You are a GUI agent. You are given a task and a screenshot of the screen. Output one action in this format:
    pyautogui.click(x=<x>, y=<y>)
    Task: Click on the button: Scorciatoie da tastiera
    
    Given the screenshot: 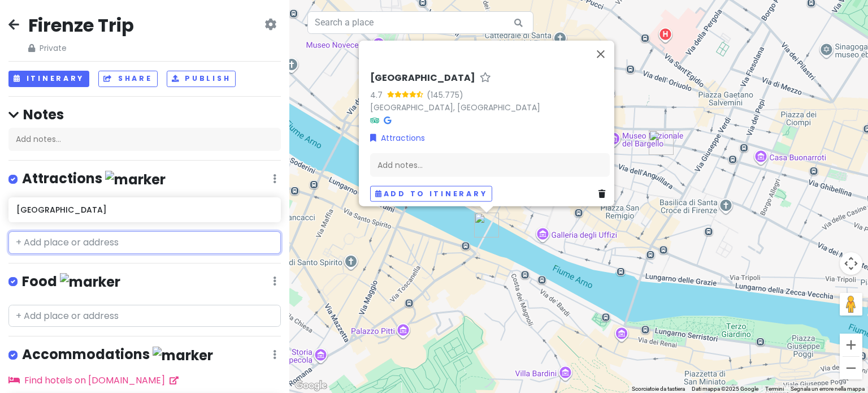 What is the action you would take?
    pyautogui.click(x=658, y=388)
    